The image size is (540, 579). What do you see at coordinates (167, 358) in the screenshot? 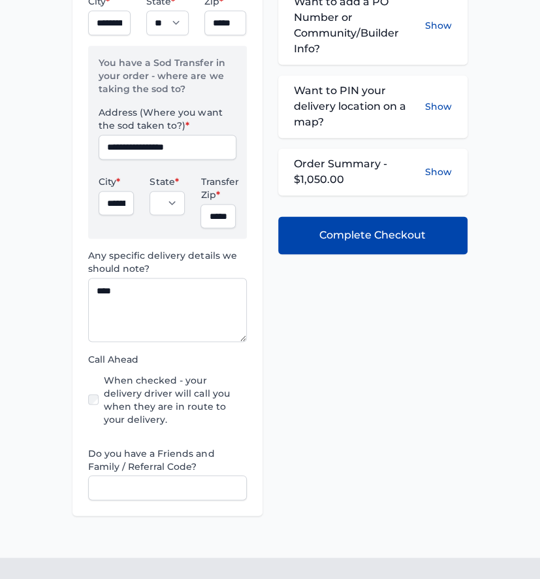
I see `label: Call Ahead` at bounding box center [167, 358].